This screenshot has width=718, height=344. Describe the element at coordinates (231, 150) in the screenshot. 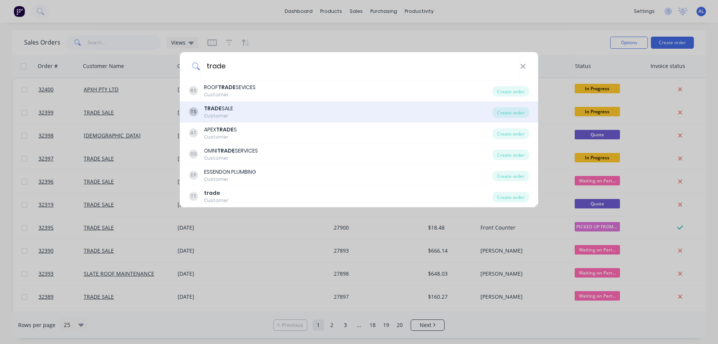

I see `div: OMNI SERVICES` at that location.